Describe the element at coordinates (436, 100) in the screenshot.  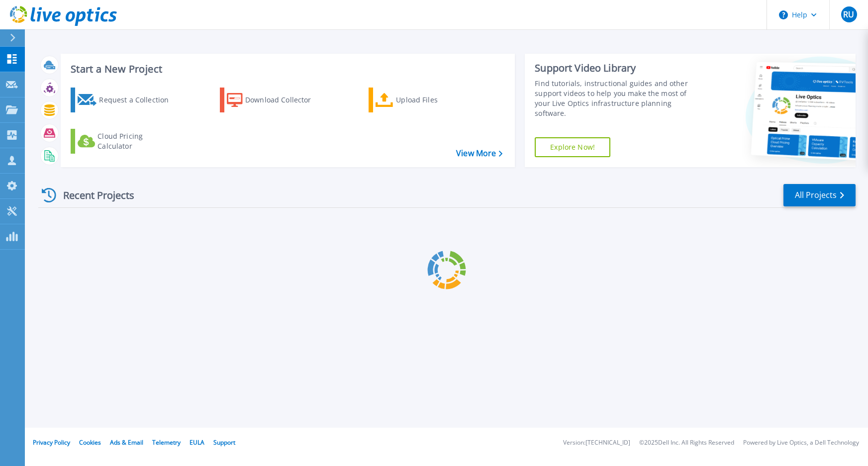
I see `div: Upload Files` at that location.